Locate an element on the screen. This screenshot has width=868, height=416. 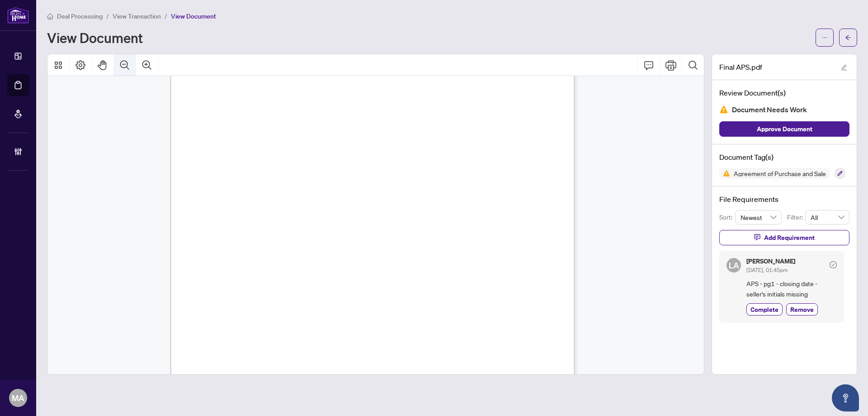
h4: File Requirements is located at coordinates (784, 199).